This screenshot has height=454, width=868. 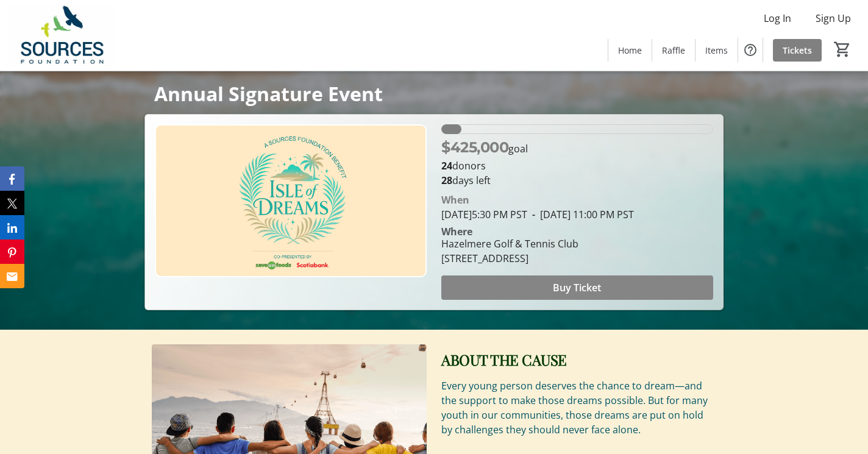 I want to click on span: Items, so click(x=716, y=50).